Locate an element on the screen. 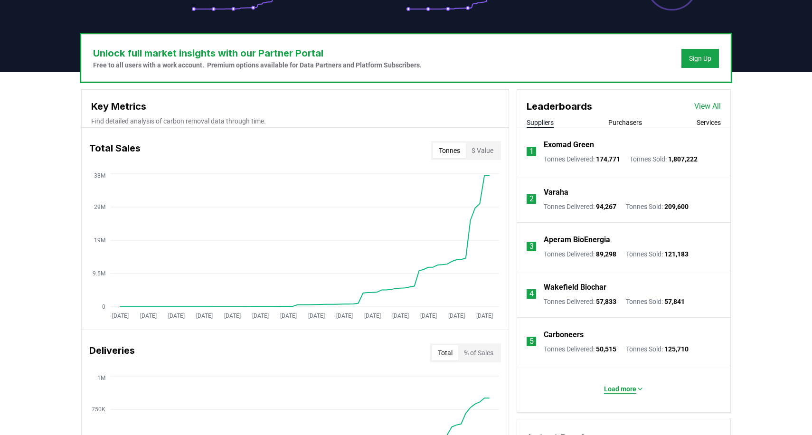  h3: Unlock full market insights with our Partner Portal is located at coordinates (257, 53).